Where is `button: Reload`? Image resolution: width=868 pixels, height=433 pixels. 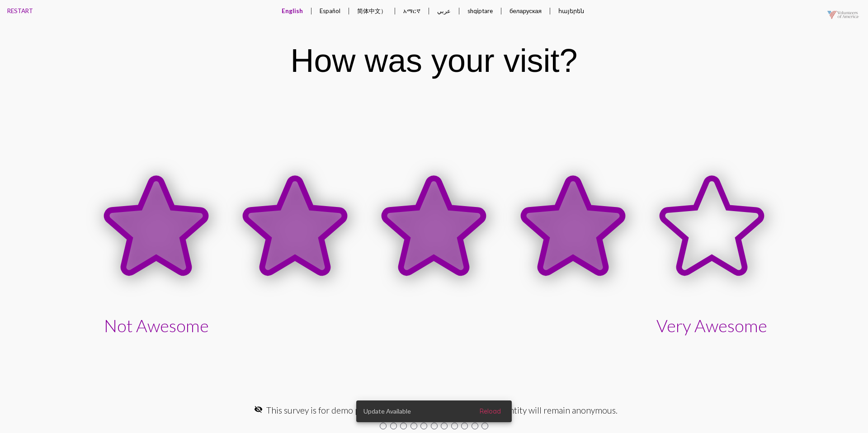
button: Reload is located at coordinates (489, 411).